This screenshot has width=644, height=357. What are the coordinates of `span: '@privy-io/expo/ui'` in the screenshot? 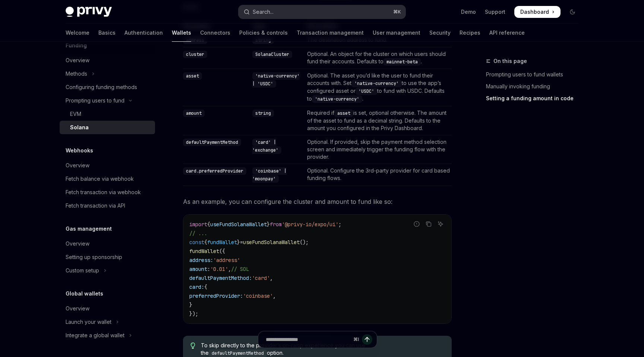 It's located at (310, 224).